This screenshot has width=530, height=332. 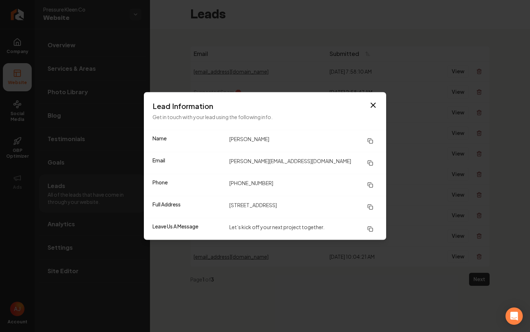 What do you see at coordinates (188, 185) in the screenshot?
I see `dt: Phone` at bounding box center [188, 185].